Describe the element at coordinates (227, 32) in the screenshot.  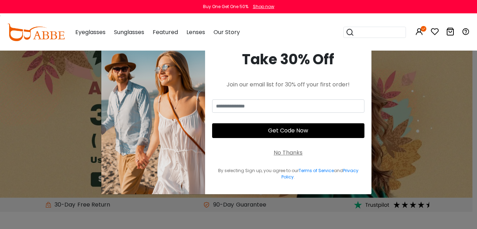
I see `span: Our Story` at that location.